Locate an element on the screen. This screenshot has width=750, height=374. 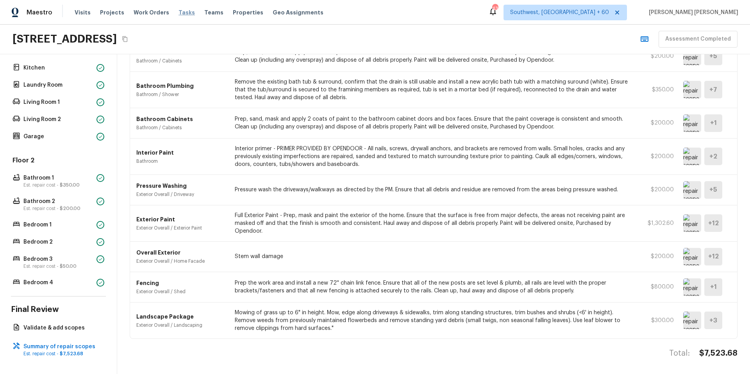
span: $200.00 is located at coordinates (70, 209).